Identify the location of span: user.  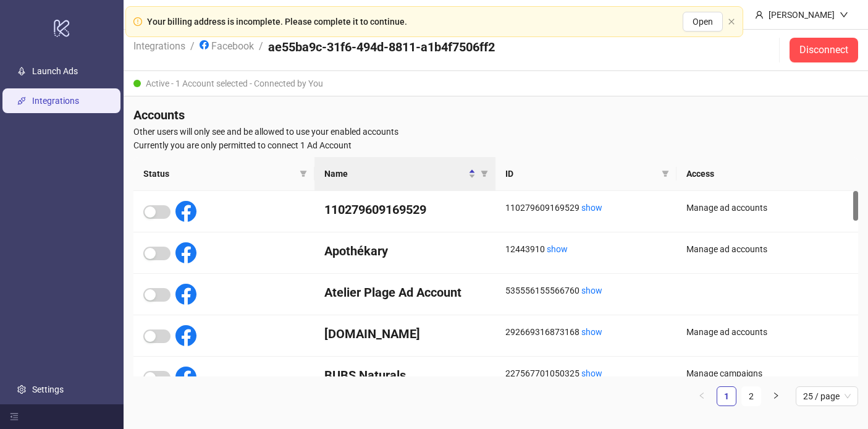
(759, 15).